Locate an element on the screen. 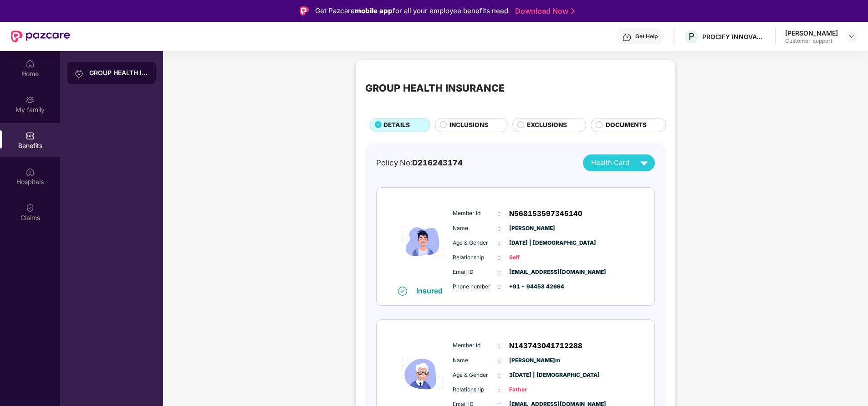  img: icon is located at coordinates (424, 242).